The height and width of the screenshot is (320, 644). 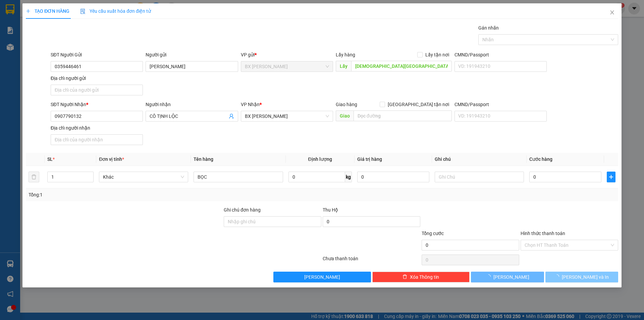 I want to click on span: Thu Hộ, so click(x=330, y=210).